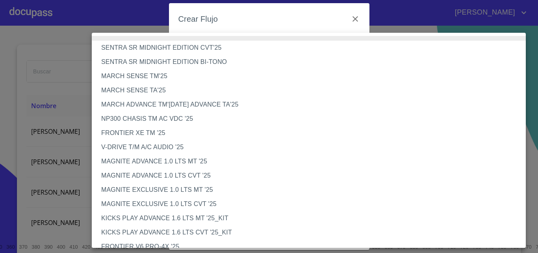 This screenshot has height=253, width=538. I want to click on li: MARCH SENSE TA'25, so click(312, 90).